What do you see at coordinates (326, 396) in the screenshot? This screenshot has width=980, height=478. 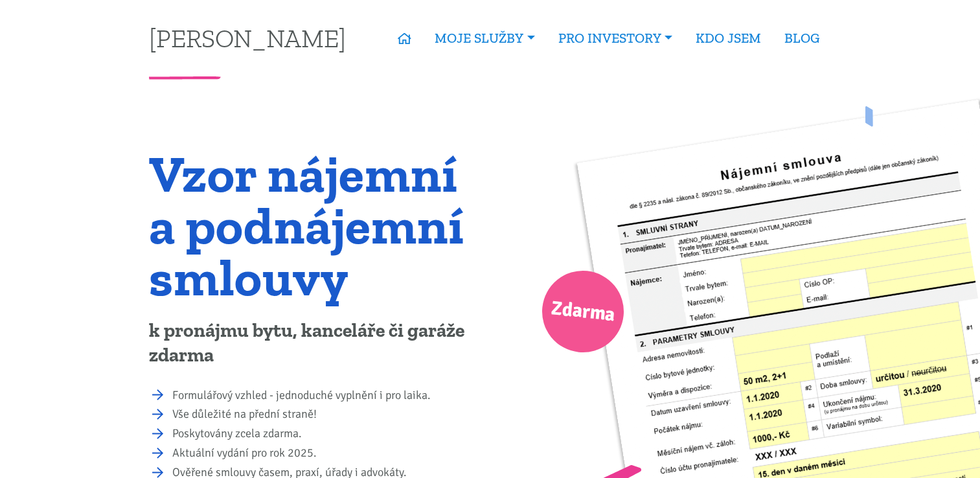 I see `li: Formulářový vzhled - jednoduché vyplnění i pro laika.` at bounding box center [326, 396].